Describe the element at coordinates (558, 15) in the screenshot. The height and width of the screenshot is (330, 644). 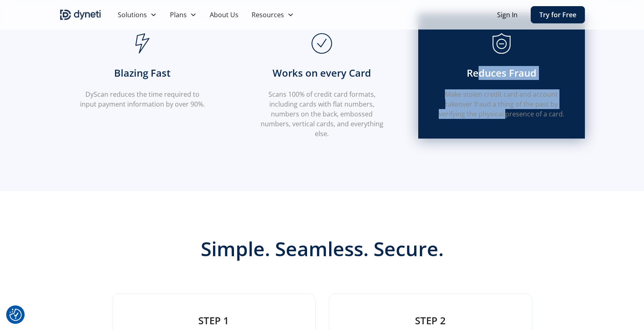
I see `a: Try for Free` at that location.